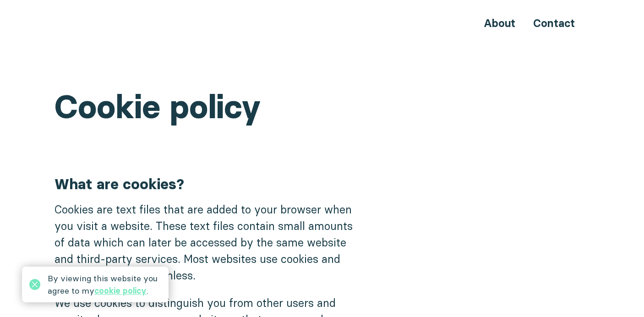 This screenshot has height=317, width=644. I want to click on h1: Cookie policy, so click(322, 107).